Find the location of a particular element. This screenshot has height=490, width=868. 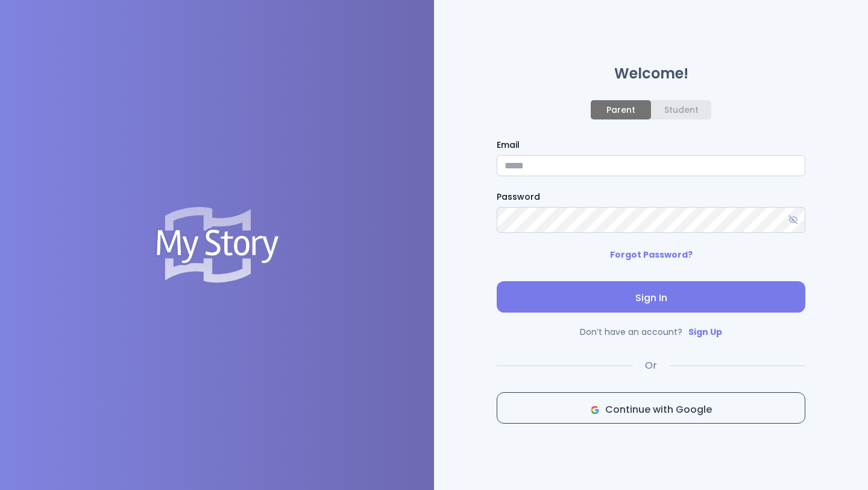

img: Logo is located at coordinates (217, 245).